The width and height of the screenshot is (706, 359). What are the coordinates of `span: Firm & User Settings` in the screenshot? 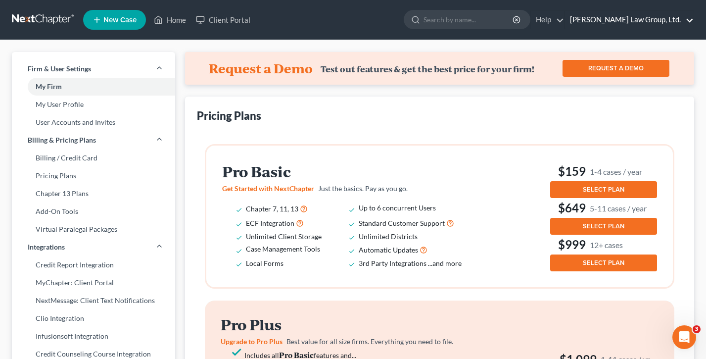 It's located at (59, 69).